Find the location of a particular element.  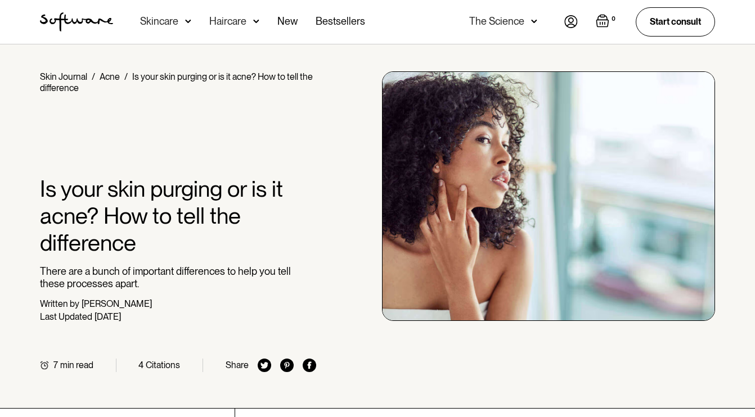

div: Written by is located at coordinates (60, 304).